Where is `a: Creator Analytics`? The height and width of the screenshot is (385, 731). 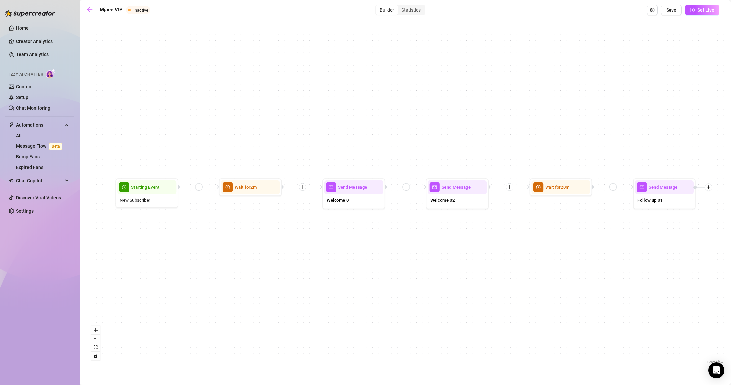
a: Creator Analytics is located at coordinates (43, 41).